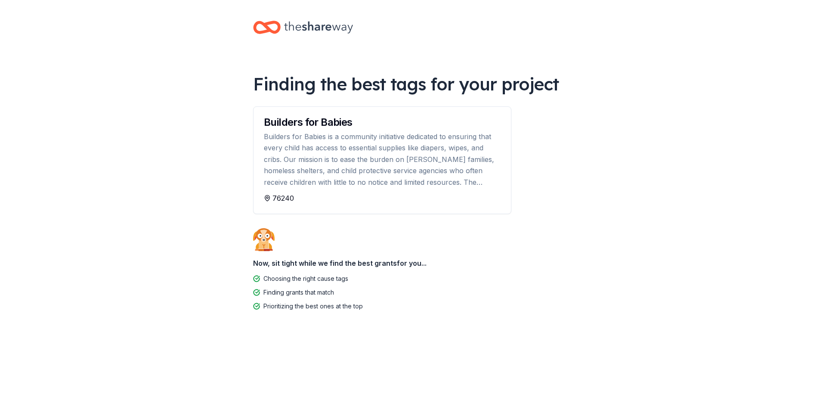 The image size is (823, 398). What do you see at coordinates (411, 84) in the screenshot?
I see `div: Finding the best tags for your project` at bounding box center [411, 84].